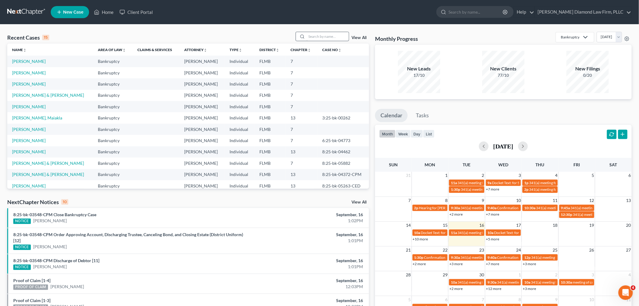 This screenshot has width=639, height=306. Describe the element at coordinates (556, 225) in the screenshot. I see `span: 18` at that location.